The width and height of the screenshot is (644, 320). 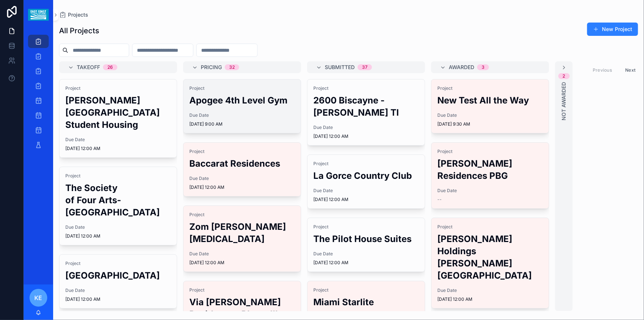 What do you see at coordinates (78, 14) in the screenshot?
I see `span: Projects` at bounding box center [78, 14].